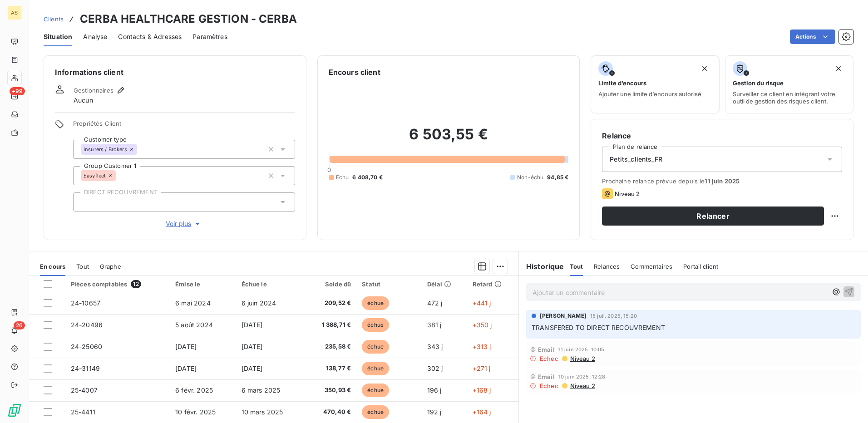 The width and height of the screenshot is (868, 423). What do you see at coordinates (482, 367) in the screenshot?
I see `span: +271 j` at bounding box center [482, 367].